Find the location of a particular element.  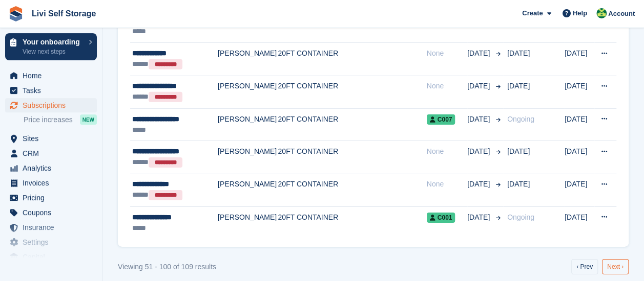

span: Sites is located at coordinates (53, 139).